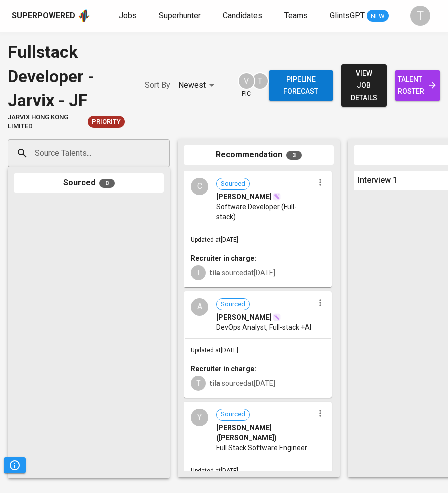  I want to click on a: Jobs, so click(129, 16).